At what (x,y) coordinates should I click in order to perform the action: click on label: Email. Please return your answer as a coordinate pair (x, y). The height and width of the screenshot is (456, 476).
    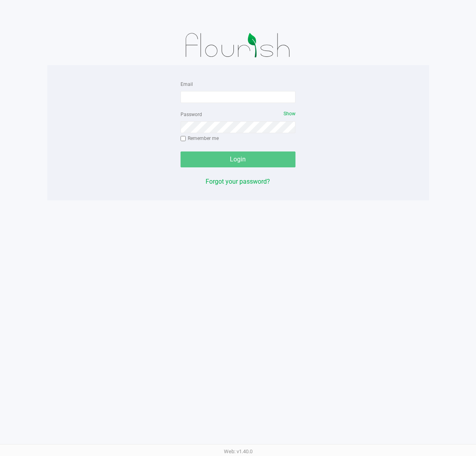
    Looking at the image, I should click on (187, 84).